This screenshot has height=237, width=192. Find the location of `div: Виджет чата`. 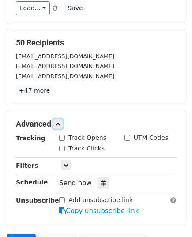

div: Виджет чата is located at coordinates (170, 216).